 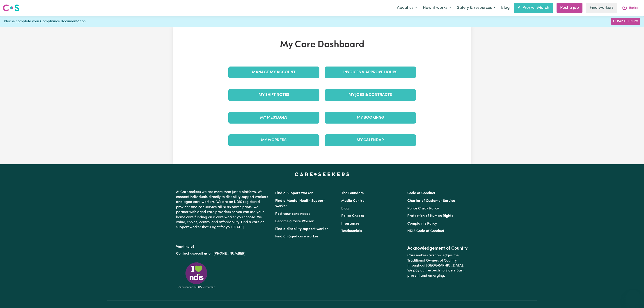 What do you see at coordinates (370, 118) in the screenshot?
I see `a: My Bookings` at bounding box center [370, 118].